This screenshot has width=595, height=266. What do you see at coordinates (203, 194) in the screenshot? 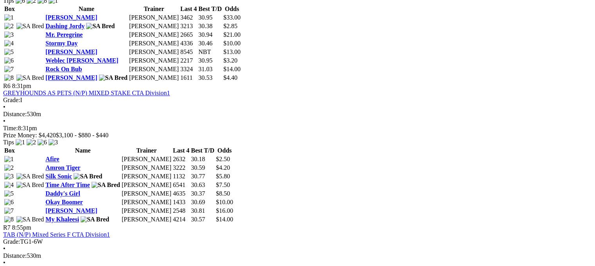
I see `td: 30.37` at bounding box center [203, 194].